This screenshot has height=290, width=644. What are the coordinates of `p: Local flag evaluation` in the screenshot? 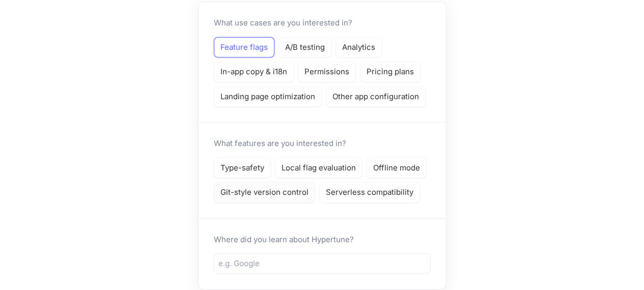 It's located at (318, 168).